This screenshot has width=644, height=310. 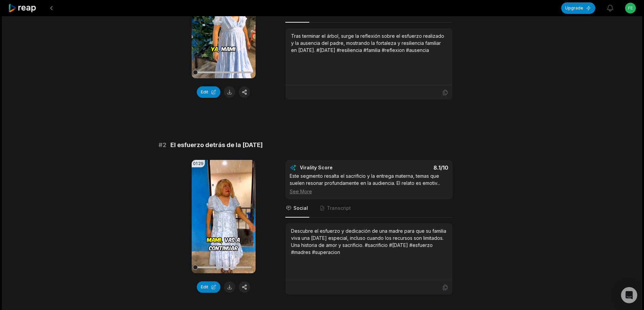 I want to click on div: 8.1 /10, so click(x=412, y=168).